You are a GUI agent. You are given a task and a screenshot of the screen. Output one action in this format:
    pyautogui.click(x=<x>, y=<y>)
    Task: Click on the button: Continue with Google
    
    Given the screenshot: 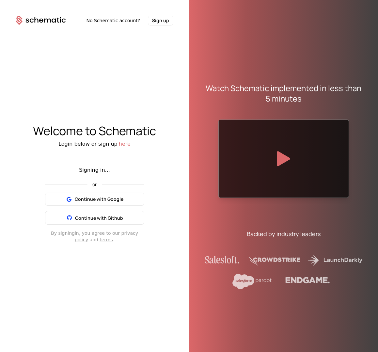 What is the action you would take?
    pyautogui.click(x=95, y=199)
    